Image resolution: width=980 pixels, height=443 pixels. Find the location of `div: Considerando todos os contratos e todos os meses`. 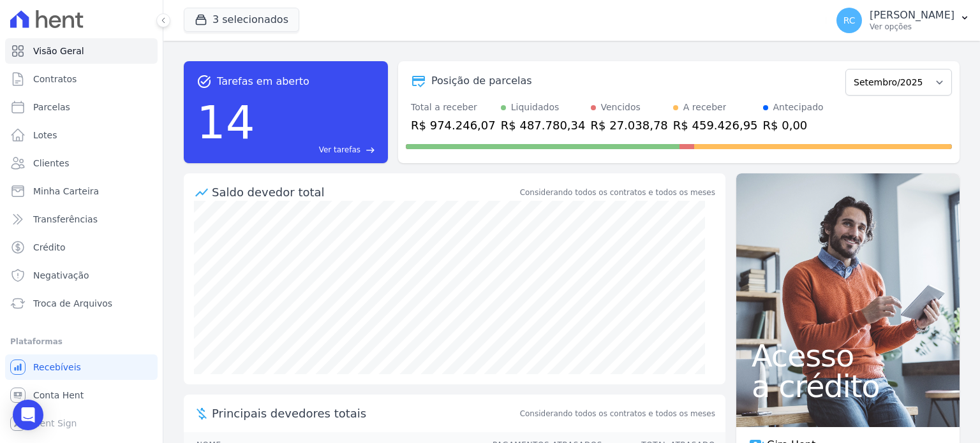

div: Considerando todos os contratos e todos os meses is located at coordinates (617, 192).